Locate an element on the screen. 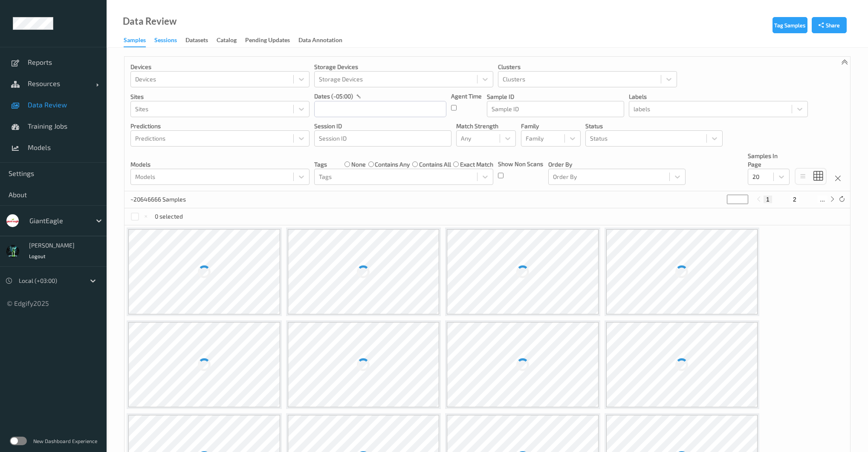 The image size is (868, 452). p: Predictions is located at coordinates (220, 126).